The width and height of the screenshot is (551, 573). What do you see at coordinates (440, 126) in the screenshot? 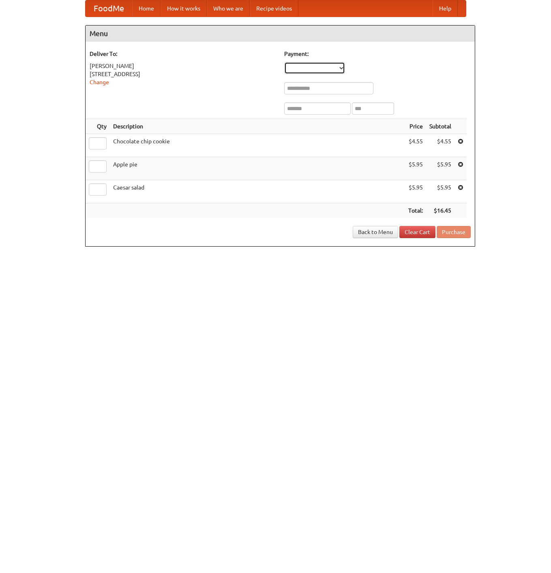
I see `th: Subtotal` at bounding box center [440, 126].